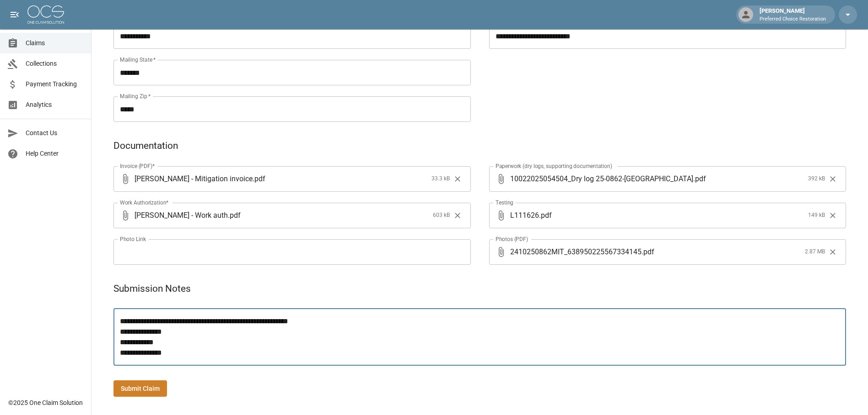 Image resolution: width=868 pixels, height=415 pixels. Describe the element at coordinates (575, 251) in the screenshot. I see `span: 2410250862MIT_638950225567334145` at that location.